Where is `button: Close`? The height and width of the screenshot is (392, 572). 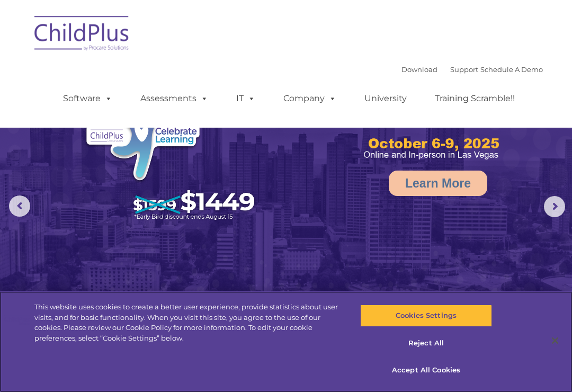 button: Close is located at coordinates (554, 341).